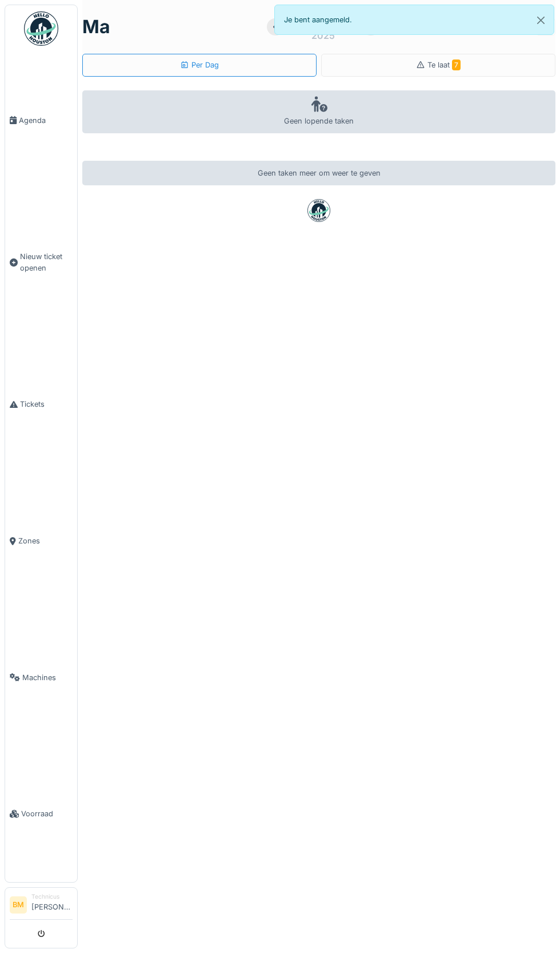 The width and height of the screenshot is (560, 953). I want to click on div: Technicus, so click(52, 896).